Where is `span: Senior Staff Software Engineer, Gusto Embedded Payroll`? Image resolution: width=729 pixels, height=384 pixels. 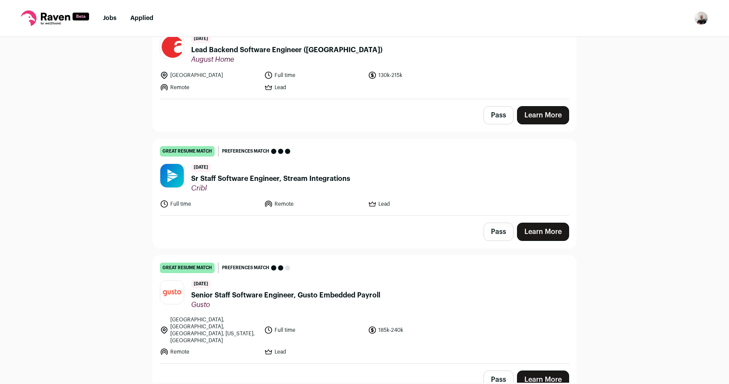 span: Senior Staff Software Engineer, Gusto Embedded Payroll is located at coordinates (285, 295).